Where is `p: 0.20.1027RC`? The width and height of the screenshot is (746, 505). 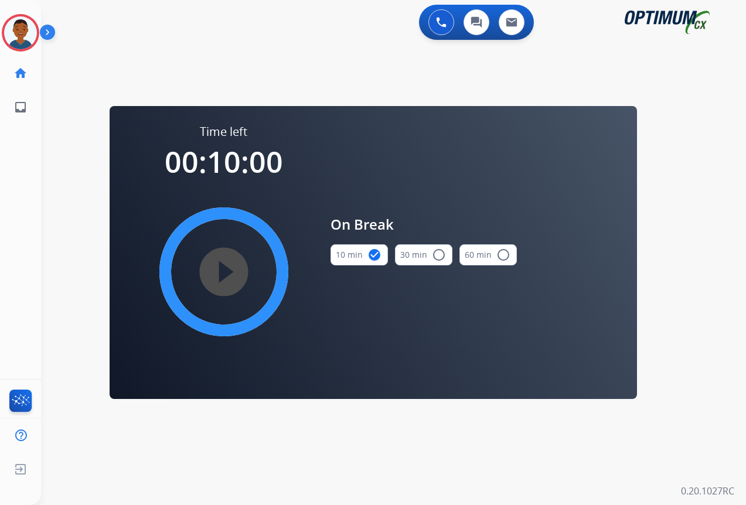 p: 0.20.1027RC is located at coordinates (707, 491).